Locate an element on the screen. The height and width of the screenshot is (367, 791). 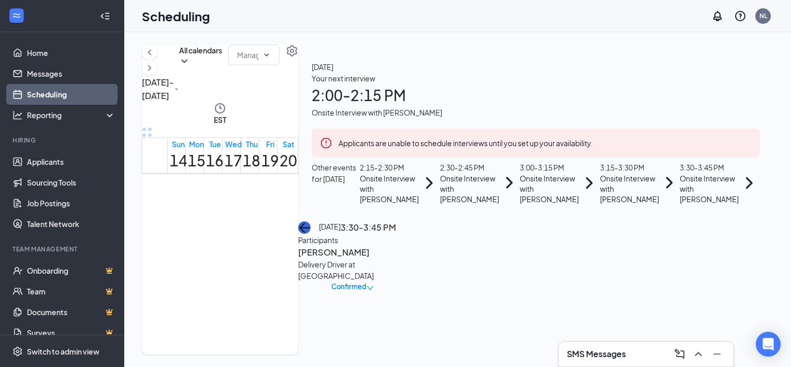
div: Thu is located at coordinates (252, 144).